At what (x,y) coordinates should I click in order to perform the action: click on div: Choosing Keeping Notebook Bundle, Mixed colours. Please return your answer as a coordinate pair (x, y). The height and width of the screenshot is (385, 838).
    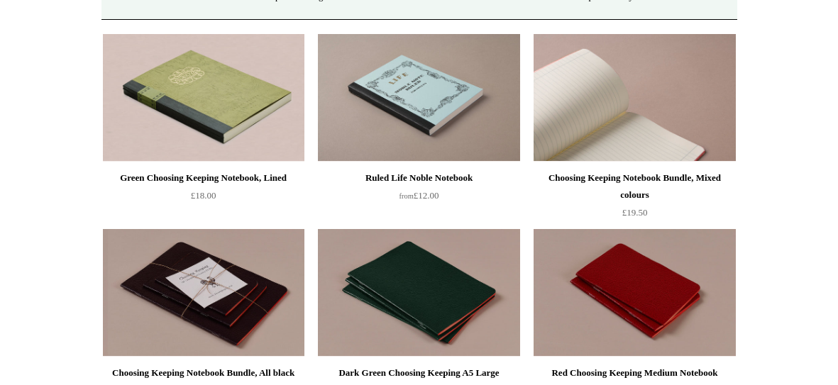
    Looking at the image, I should click on (635, 187).